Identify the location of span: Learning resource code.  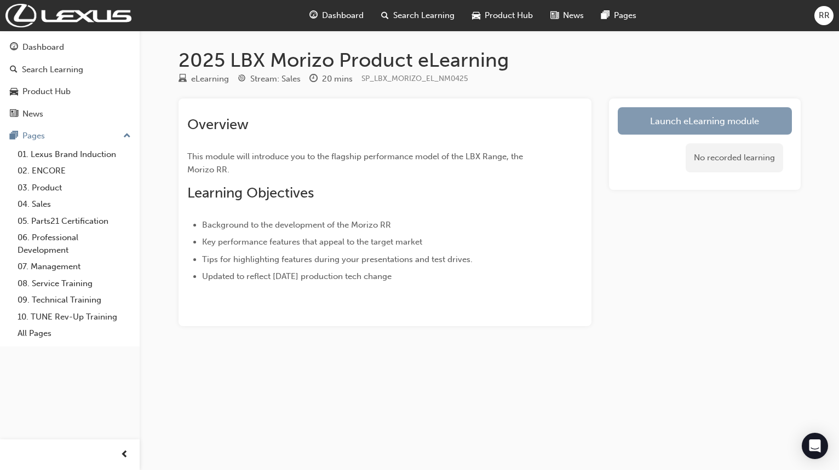
(414, 78).